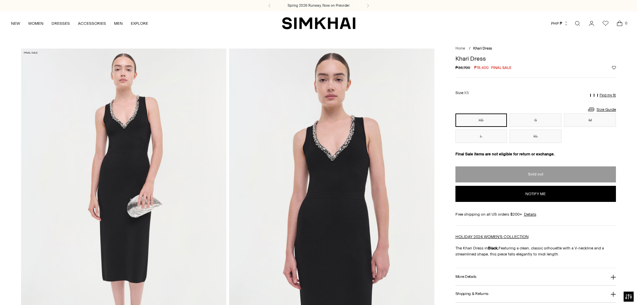  I want to click on a: Open search modal, so click(578, 23).